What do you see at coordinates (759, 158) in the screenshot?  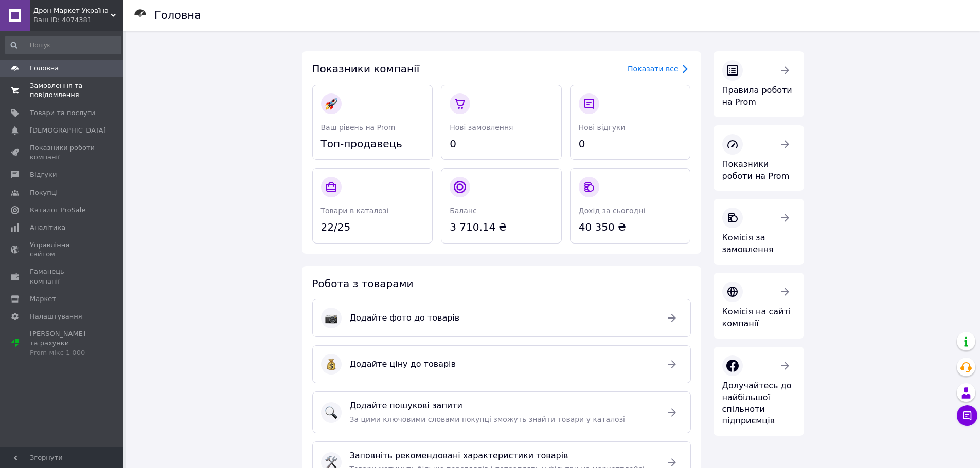 I see `a: Показники роботи на Prom` at bounding box center [759, 158].